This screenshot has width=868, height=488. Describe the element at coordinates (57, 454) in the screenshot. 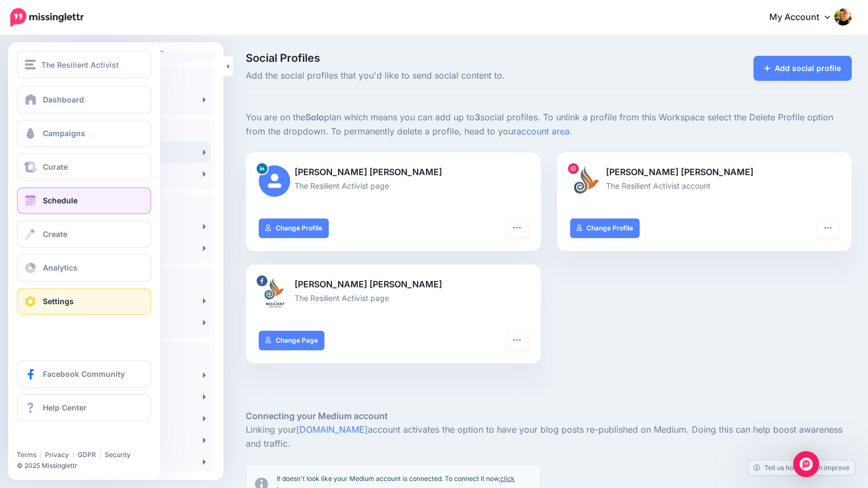

I see `a: Privacy` at that location.